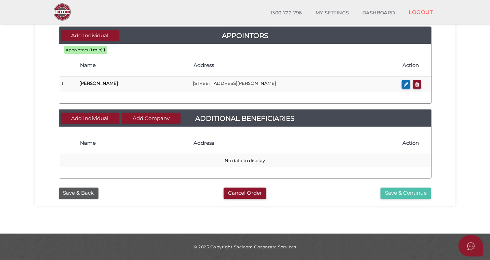 This screenshot has height=260, width=490. What do you see at coordinates (470, 246) in the screenshot?
I see `button: Open asap` at bounding box center [470, 246].